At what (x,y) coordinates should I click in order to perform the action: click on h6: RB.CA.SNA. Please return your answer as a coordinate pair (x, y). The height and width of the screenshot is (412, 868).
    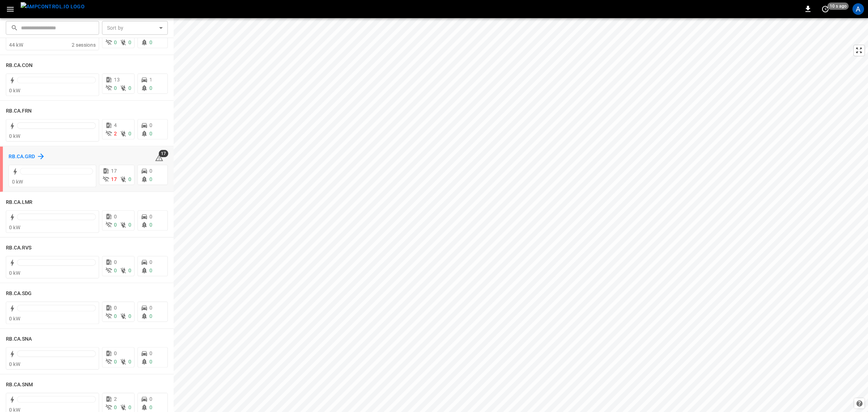
    Looking at the image, I should click on (19, 339).